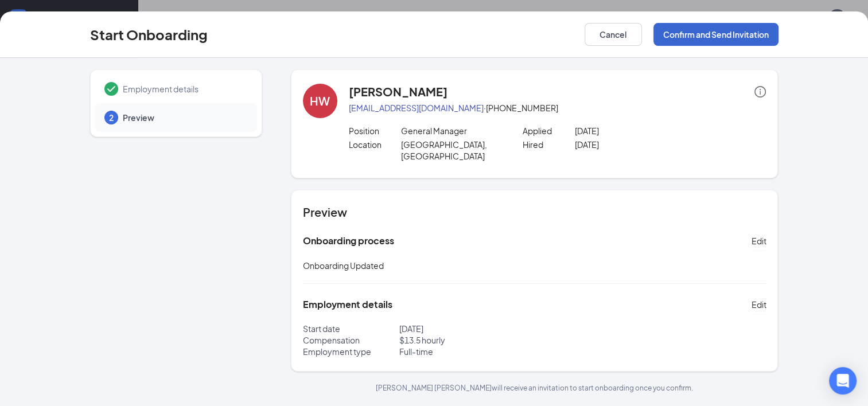 The image size is (868, 406). What do you see at coordinates (548, 145) in the screenshot?
I see `p: Hired` at bounding box center [548, 145].